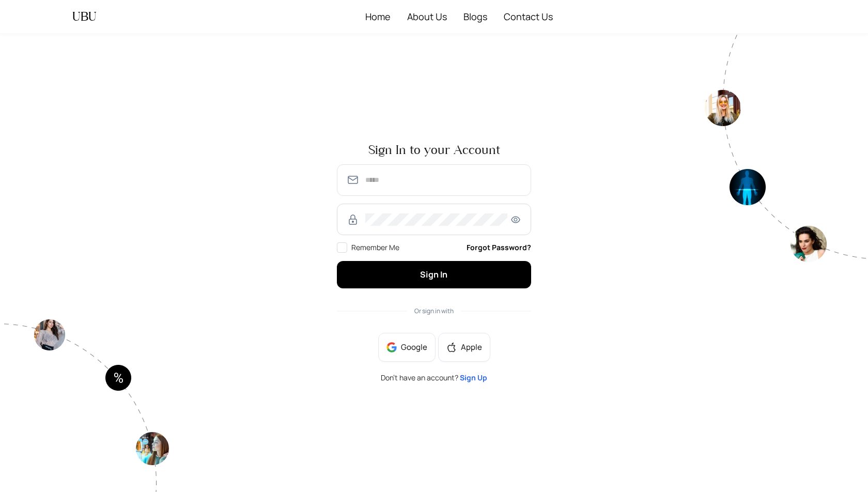 This screenshot has height=492, width=868. What do you see at coordinates (451, 348) in the screenshot?
I see `span: apple` at bounding box center [451, 348].